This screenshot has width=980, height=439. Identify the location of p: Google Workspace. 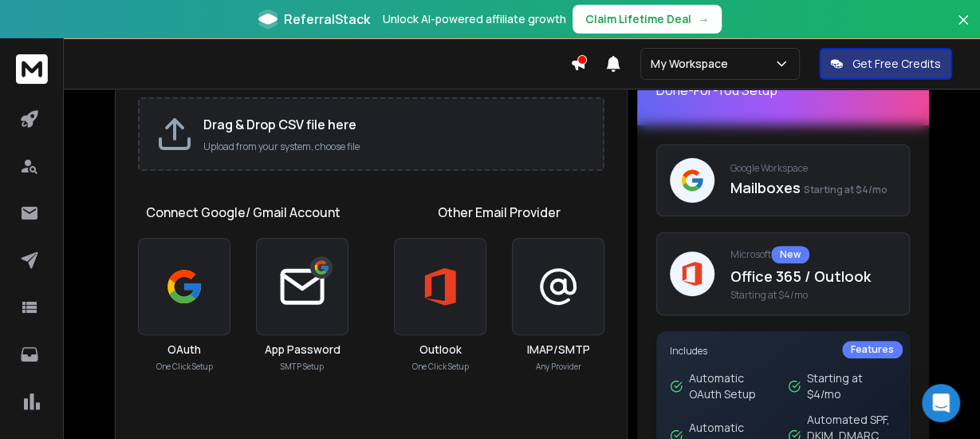
(813, 168).